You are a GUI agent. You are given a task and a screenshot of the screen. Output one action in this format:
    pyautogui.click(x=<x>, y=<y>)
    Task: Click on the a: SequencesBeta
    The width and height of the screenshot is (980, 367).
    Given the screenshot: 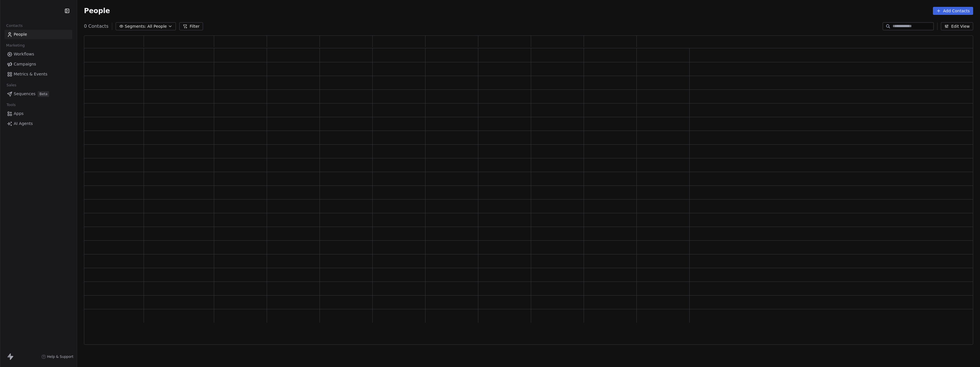 What is the action you would take?
    pyautogui.click(x=38, y=94)
    